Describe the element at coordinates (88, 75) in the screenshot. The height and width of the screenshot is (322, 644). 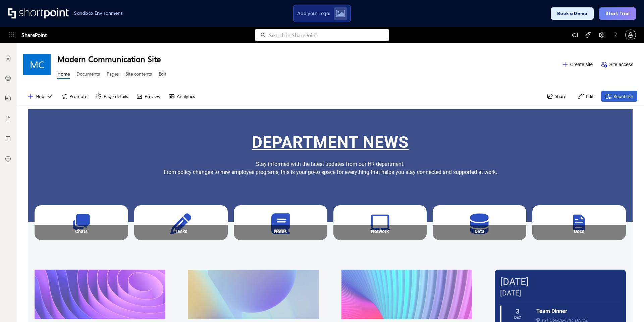
I see `a: Documents` at that location.